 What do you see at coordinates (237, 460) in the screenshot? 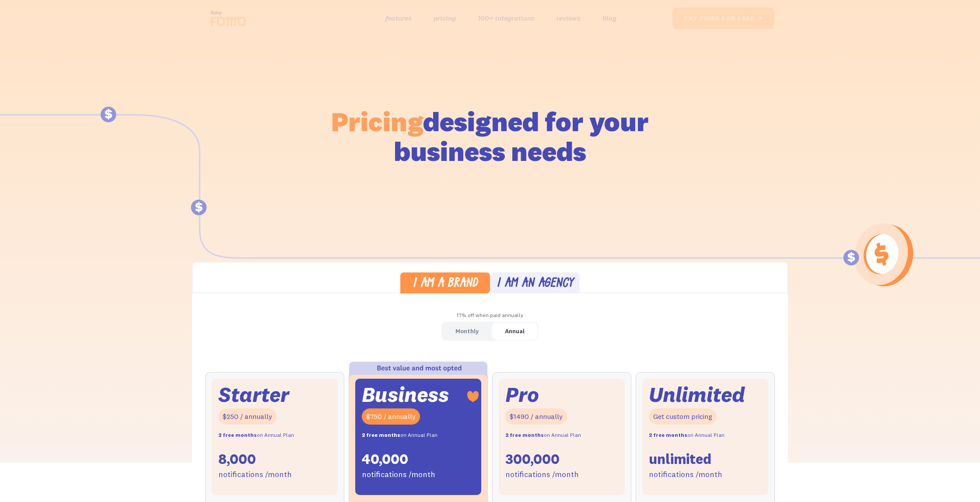
I see `div: 8,000` at bounding box center [237, 460].